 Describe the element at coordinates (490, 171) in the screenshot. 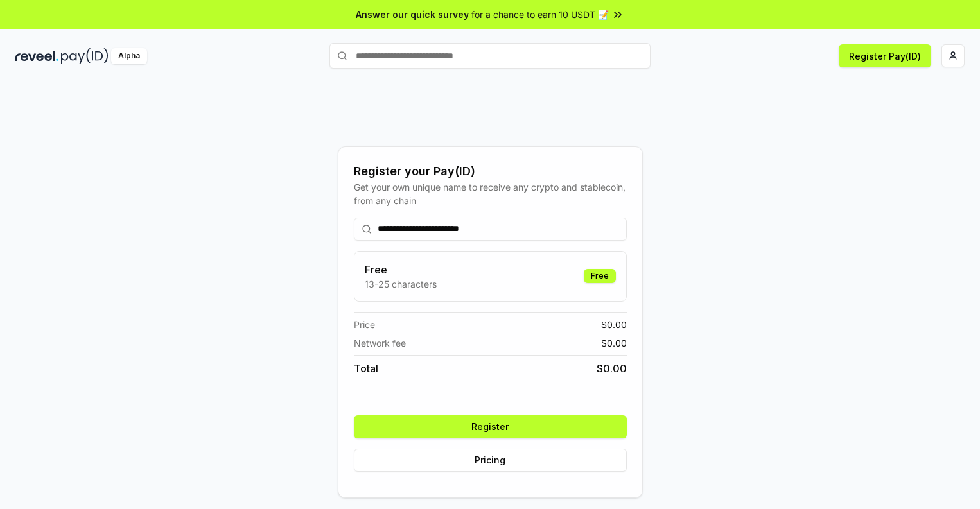

I see `div: Register your Pay(ID)` at that location.